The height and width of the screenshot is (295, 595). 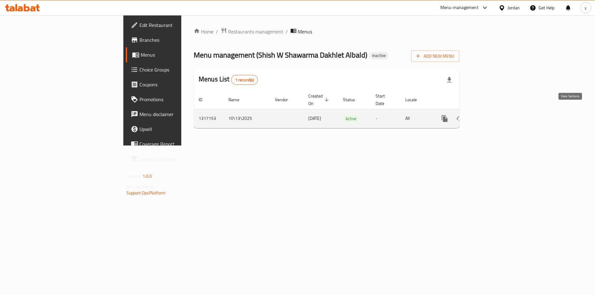 I want to click on div: Jordan, so click(x=514, y=8).